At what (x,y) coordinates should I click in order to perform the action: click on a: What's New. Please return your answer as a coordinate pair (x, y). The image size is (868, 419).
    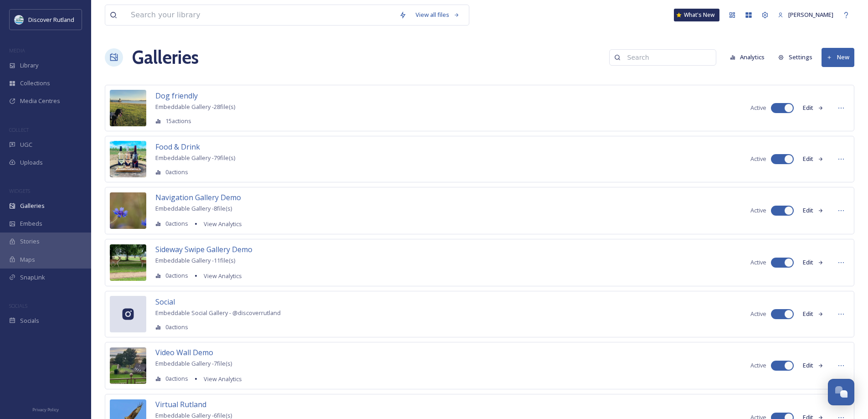
    Looking at the image, I should click on (697, 15).